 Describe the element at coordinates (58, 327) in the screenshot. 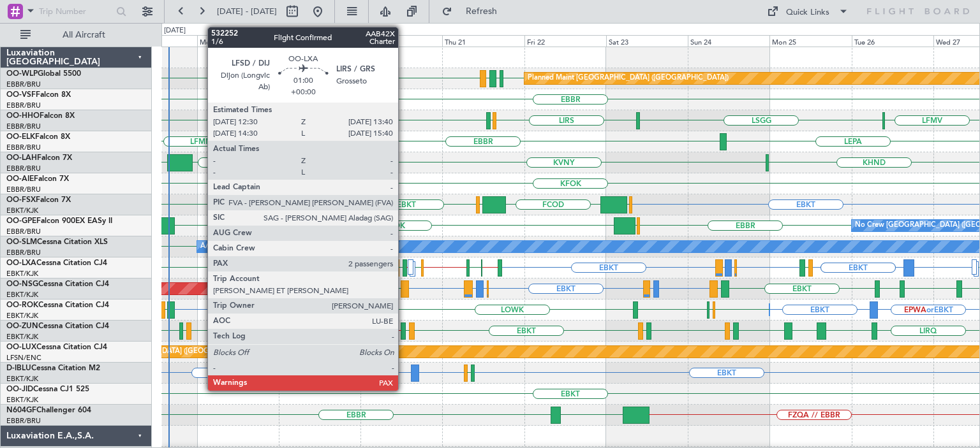

I see `a: OO-ZUNCessna Citation CJ4` at that location.